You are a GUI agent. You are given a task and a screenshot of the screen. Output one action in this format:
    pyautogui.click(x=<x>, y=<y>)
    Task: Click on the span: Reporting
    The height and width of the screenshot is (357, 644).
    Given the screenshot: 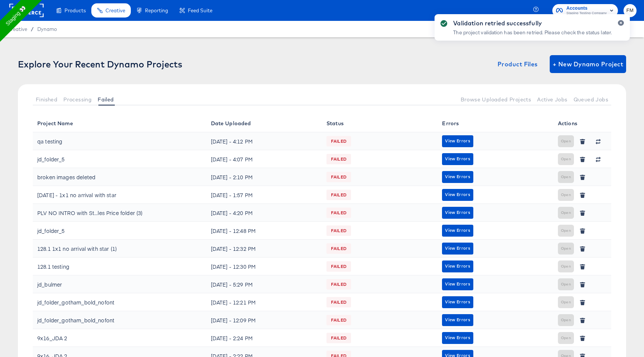 What is the action you would take?
    pyautogui.click(x=157, y=10)
    